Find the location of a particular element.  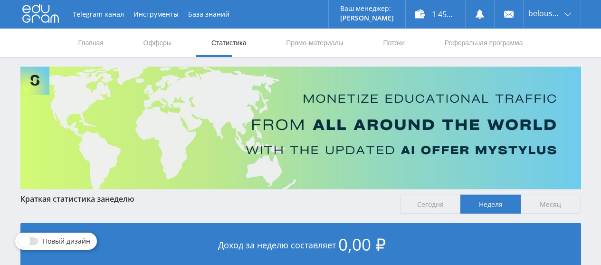

img: Banner is located at coordinates (301, 128).